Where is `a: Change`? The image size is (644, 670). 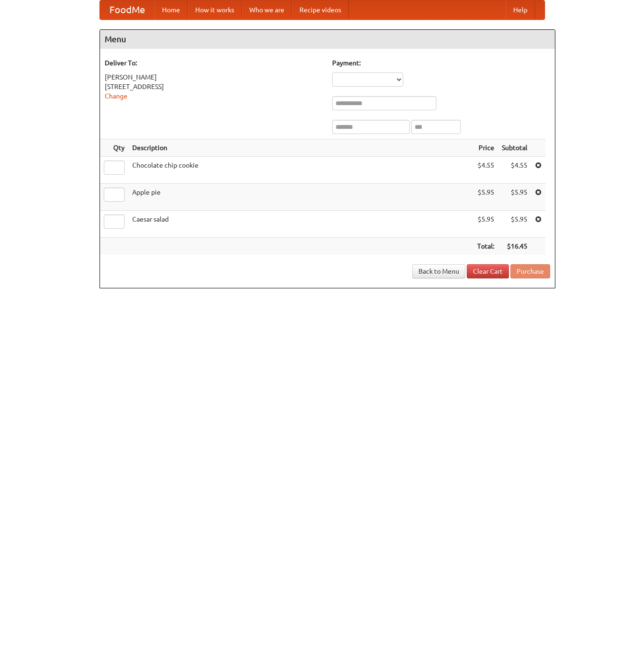 a: Change is located at coordinates (116, 96).